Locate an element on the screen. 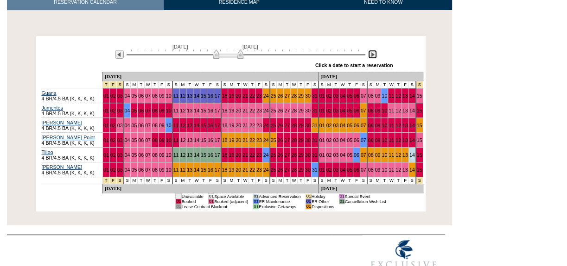 The width and height of the screenshot is (567, 266). a: 21 is located at coordinates (245, 126).